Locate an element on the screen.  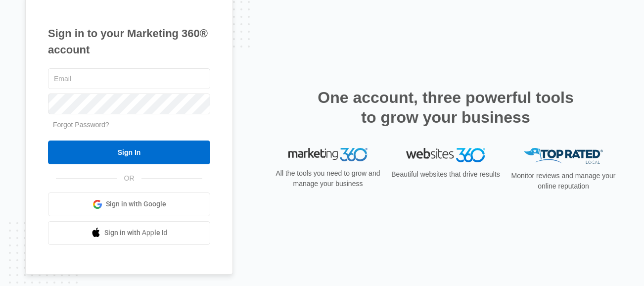
input: Sign In is located at coordinates (129, 152).